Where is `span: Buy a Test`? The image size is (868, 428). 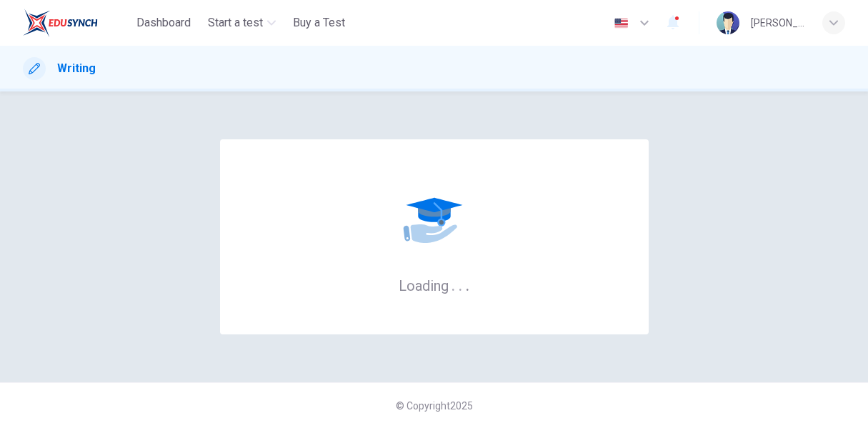
span: Buy a Test is located at coordinates (319, 23).